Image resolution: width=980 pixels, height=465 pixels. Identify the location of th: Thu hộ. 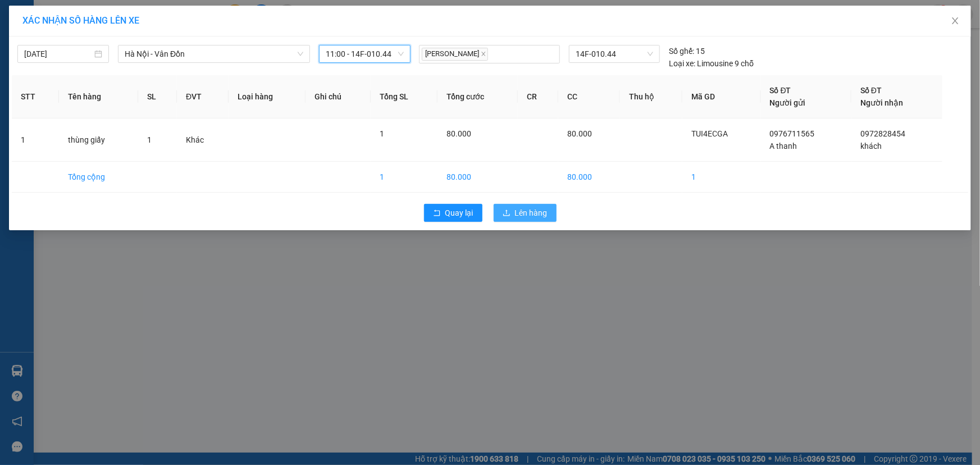
(651, 96).